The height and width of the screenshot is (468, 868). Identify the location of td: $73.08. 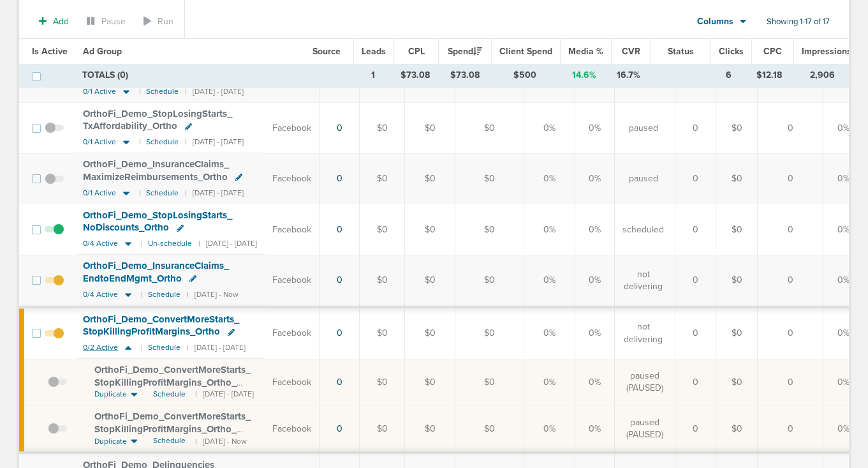
(415, 75).